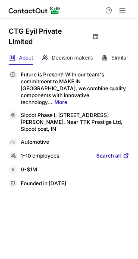 This screenshot has width=138, height=259. I want to click on span: Similar, so click(120, 58).